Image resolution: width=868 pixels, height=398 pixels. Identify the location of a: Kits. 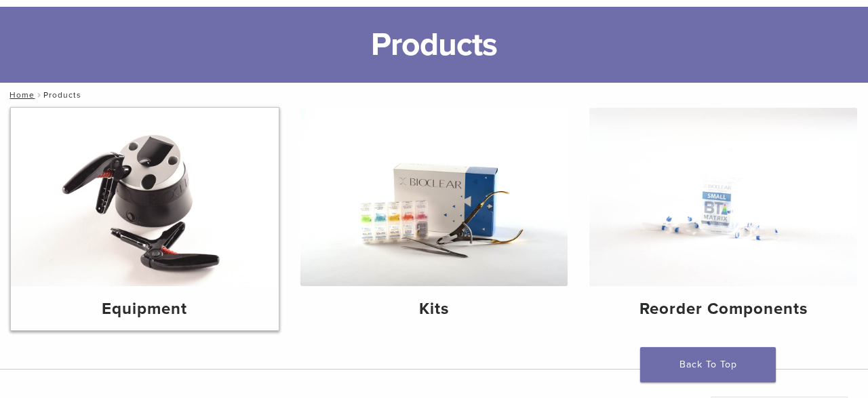
(434, 219).